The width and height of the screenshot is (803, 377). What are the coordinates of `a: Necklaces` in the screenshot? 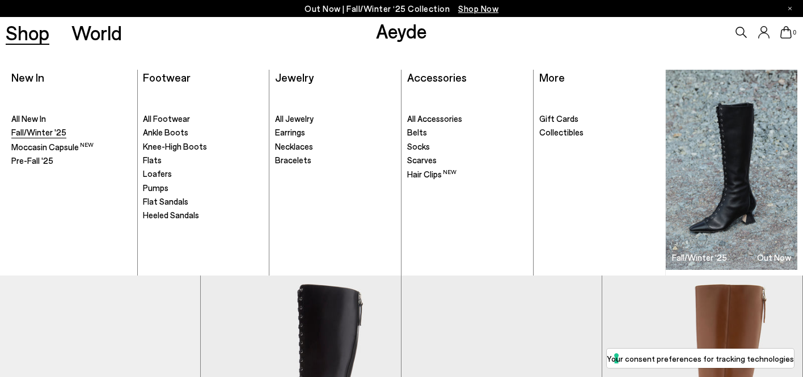 It's located at (335, 147).